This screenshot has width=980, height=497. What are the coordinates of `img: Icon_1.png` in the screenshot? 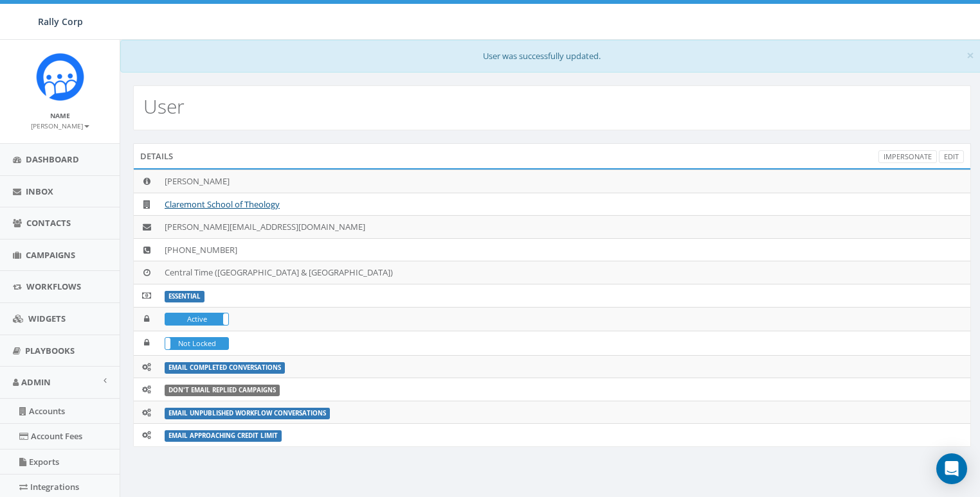 It's located at (59, 76).